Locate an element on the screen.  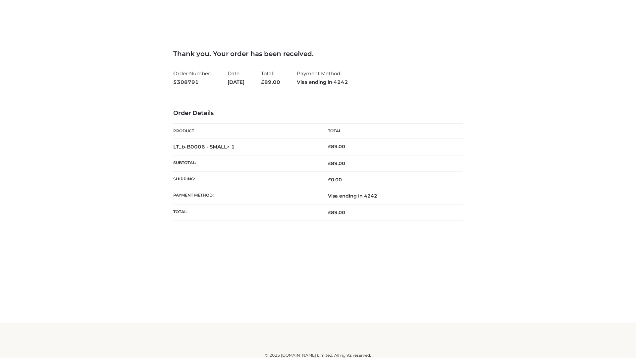
strong: LT_b-B0006 - SMALL is located at coordinates (204, 146).